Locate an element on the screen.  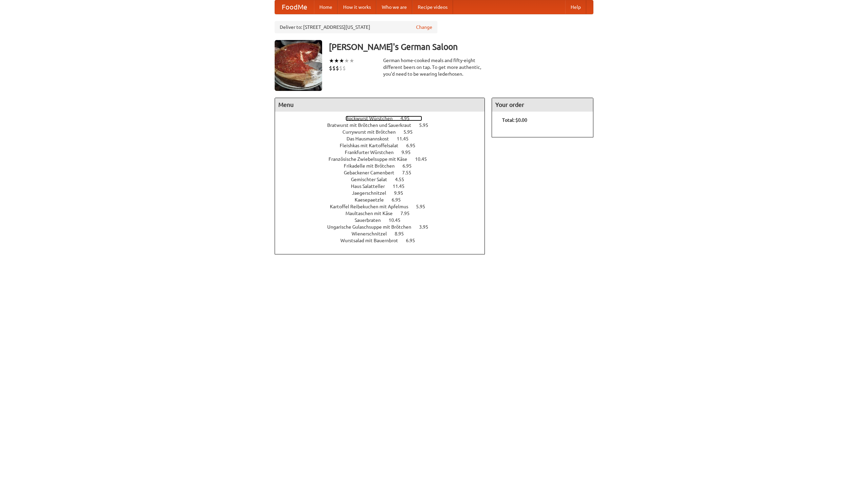
a: Sauerbraten 10.45 is located at coordinates (384, 220).